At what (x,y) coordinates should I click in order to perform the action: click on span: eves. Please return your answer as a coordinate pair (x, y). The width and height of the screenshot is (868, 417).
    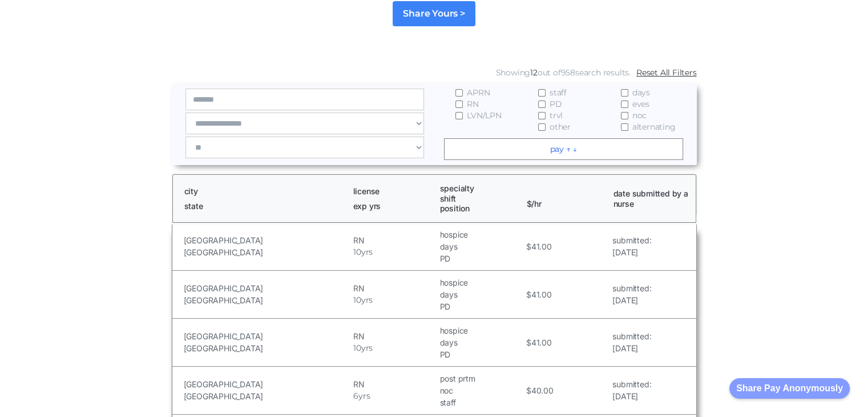
    Looking at the image, I should click on (641, 104).